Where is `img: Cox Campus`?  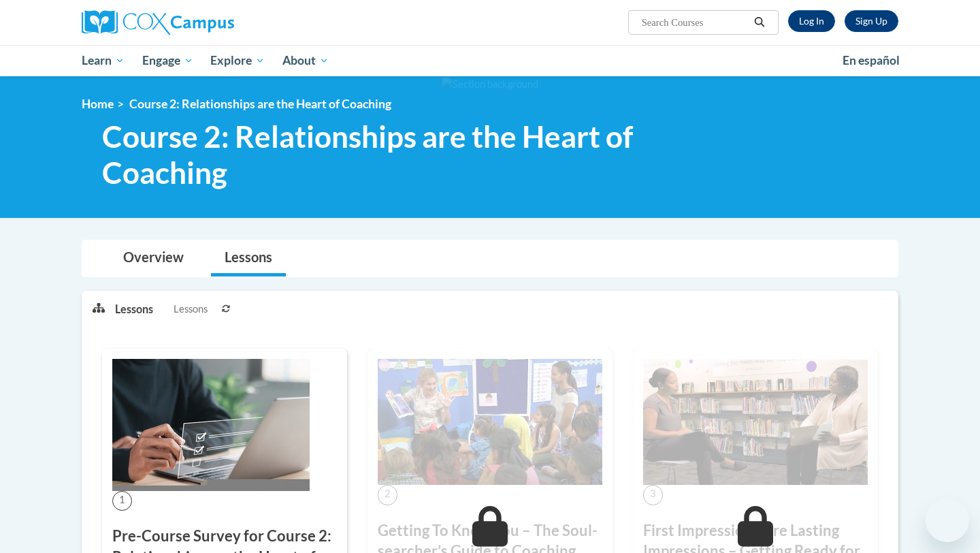 img: Cox Campus is located at coordinates (158, 23).